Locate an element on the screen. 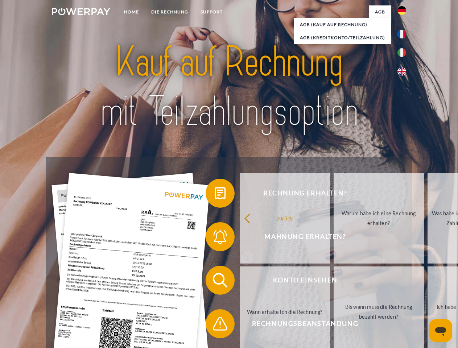  a: Rechnung erhalten? is located at coordinates (300, 193).